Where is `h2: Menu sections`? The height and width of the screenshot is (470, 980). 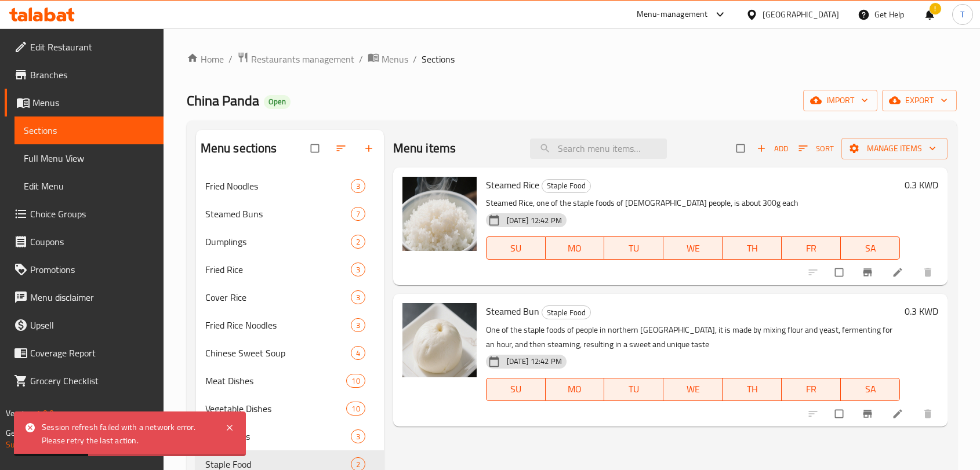 h2: Menu sections is located at coordinates (239, 149).